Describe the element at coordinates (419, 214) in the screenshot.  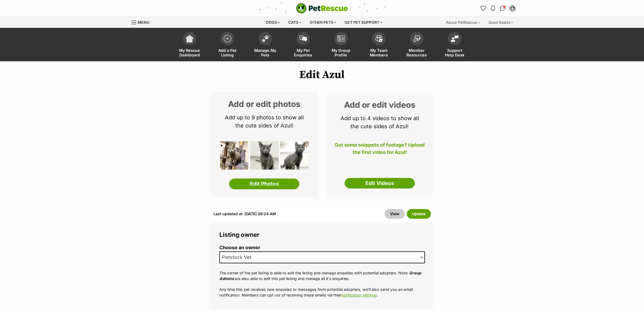
I see `button: Update` at that location.